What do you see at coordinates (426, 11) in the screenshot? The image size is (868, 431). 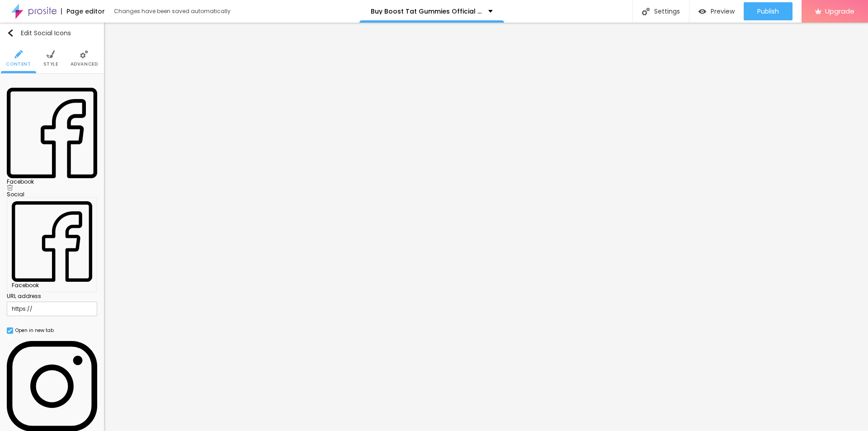 I see `p: Buy Boost Tat Gummies Official (2025 Update)` at bounding box center [426, 11].